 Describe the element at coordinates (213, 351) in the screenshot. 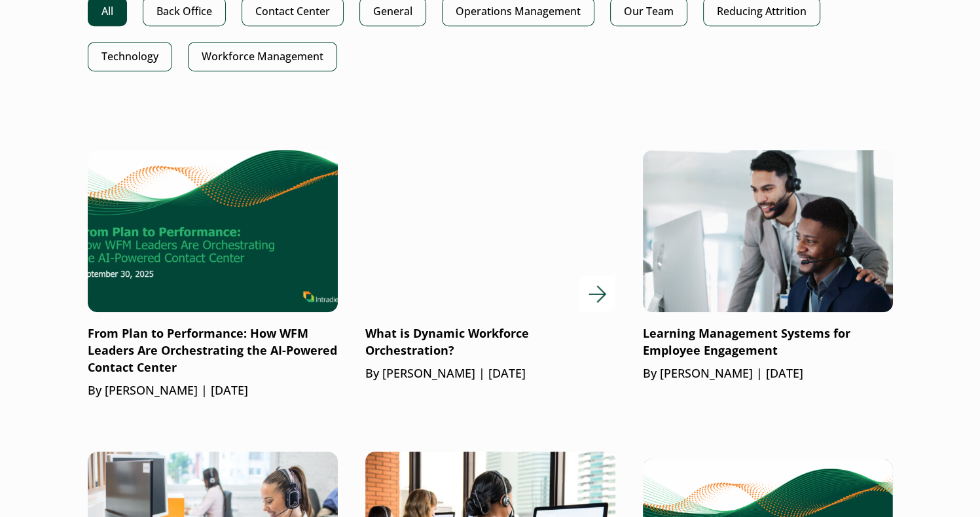

I see `p: From Plan to Performance: How WFM Leaders Are Orchestrating the AI-Powered Contact Center` at that location.